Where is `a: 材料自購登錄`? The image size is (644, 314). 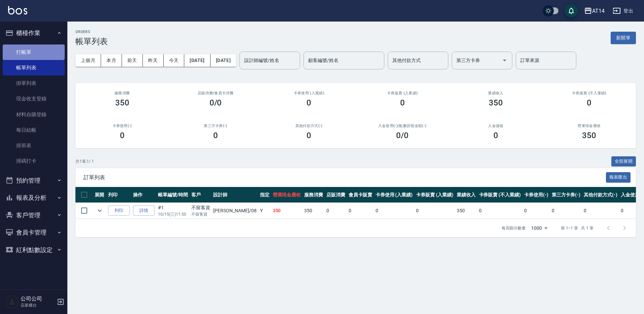
a: 材料自購登錄 is located at coordinates (34, 115).